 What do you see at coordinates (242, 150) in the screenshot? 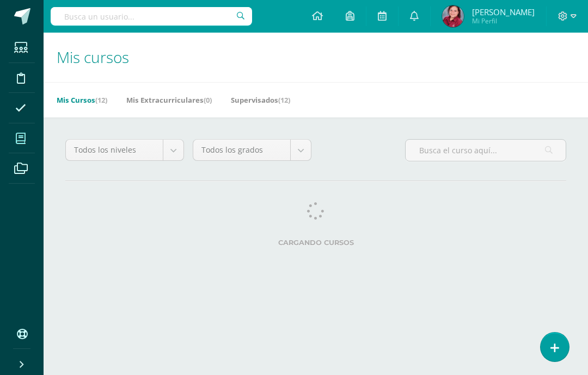
I see `span: Todos los grados` at bounding box center [242, 150].